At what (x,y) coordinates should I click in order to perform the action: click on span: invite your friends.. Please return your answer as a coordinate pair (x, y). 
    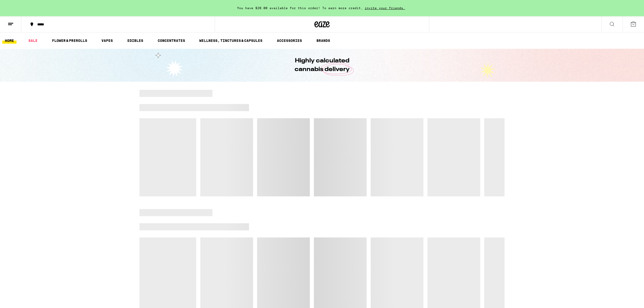
    Looking at the image, I should click on (385, 8).